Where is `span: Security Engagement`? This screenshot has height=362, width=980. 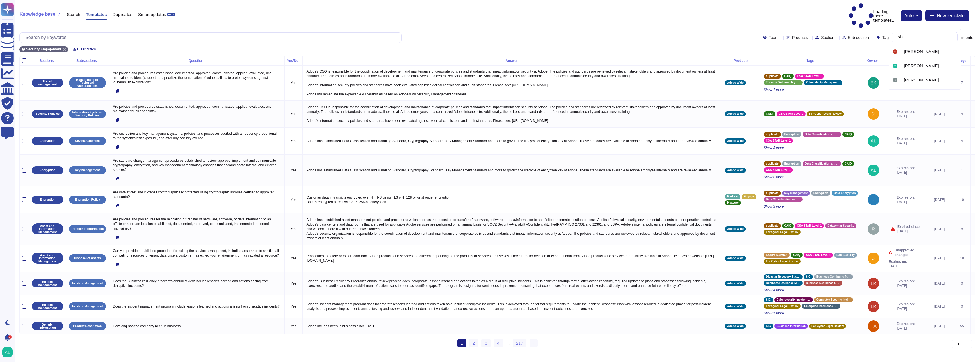 span: Security Engagement is located at coordinates (44, 49).